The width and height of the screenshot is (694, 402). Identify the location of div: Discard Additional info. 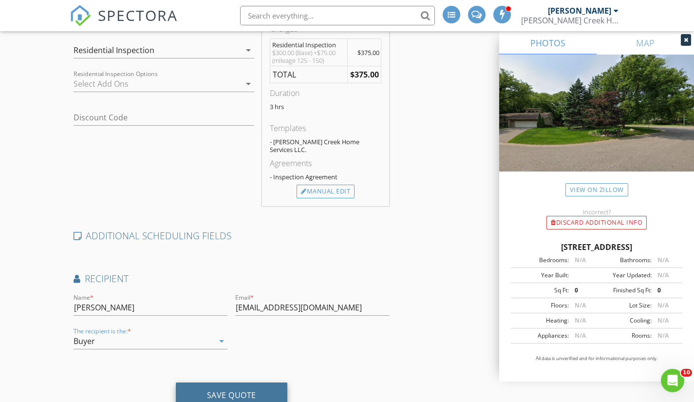
(597, 223).